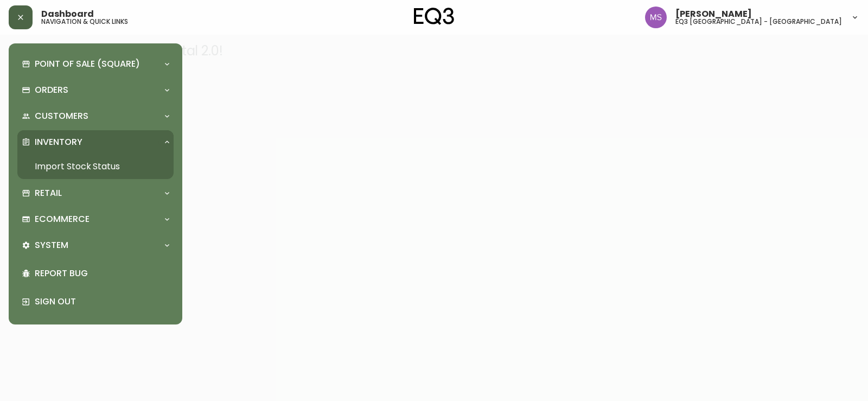 This screenshot has height=401, width=868. I want to click on img: logo, so click(434, 16).